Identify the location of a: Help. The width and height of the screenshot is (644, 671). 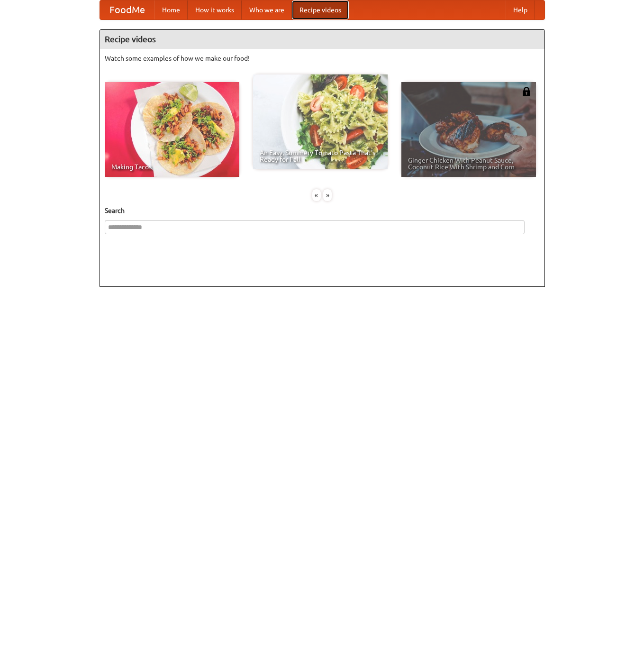
(520, 10).